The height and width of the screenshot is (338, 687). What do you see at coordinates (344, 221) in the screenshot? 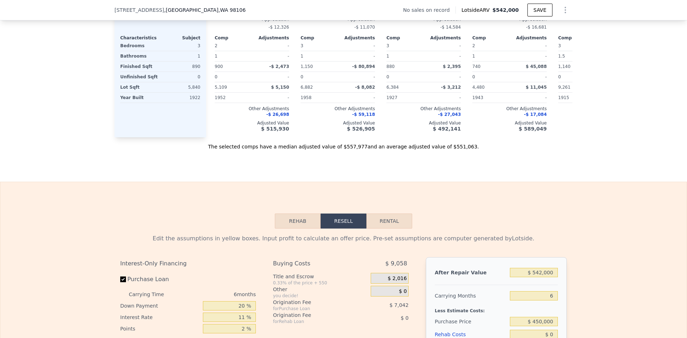
I see `button: Resell` at bounding box center [344, 221].